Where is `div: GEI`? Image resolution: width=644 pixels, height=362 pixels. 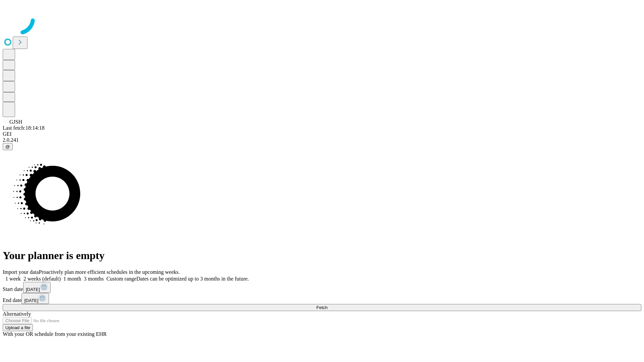
div: GEI is located at coordinates (322, 134).